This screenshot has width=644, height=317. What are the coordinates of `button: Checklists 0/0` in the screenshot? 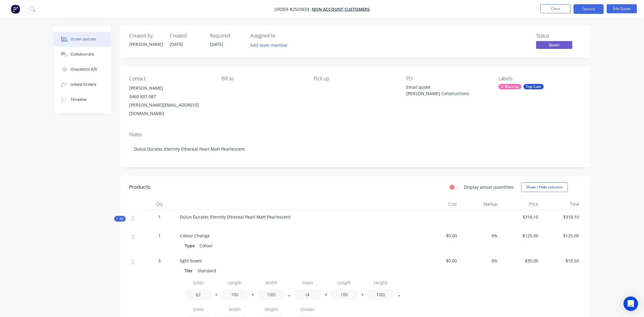 It's located at (82, 69).